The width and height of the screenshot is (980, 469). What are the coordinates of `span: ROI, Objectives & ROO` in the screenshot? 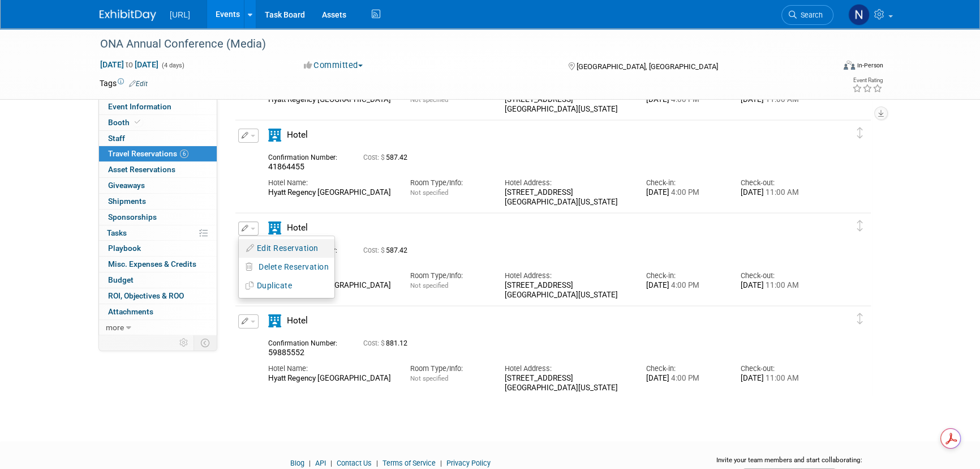 It's located at (146, 295).